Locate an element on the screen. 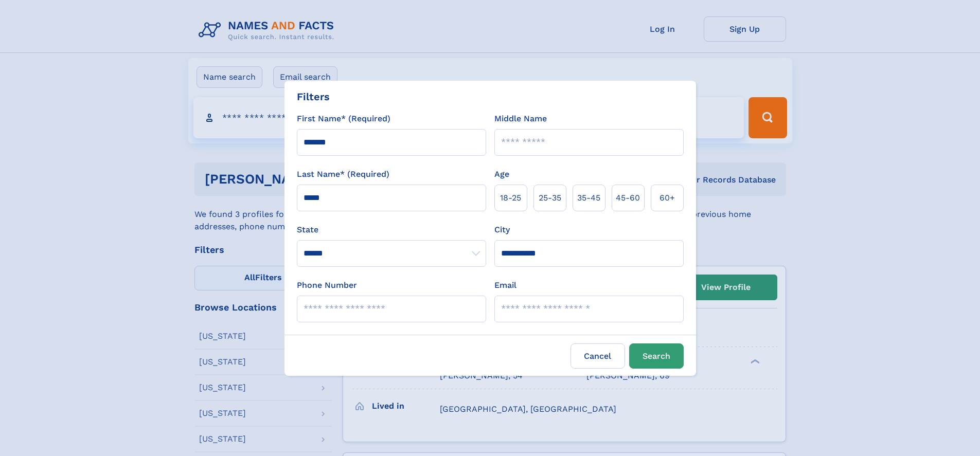 Image resolution: width=980 pixels, height=456 pixels. label: Middle Name is located at coordinates (521, 119).